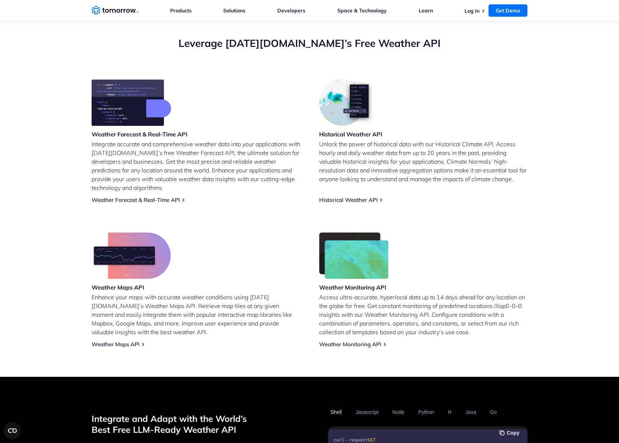  Describe the element at coordinates (423, 314) in the screenshot. I see `p: Access ultra-accurate, hyperlocal data up to 14 days ahead for any location on the globe for free...` at that location.